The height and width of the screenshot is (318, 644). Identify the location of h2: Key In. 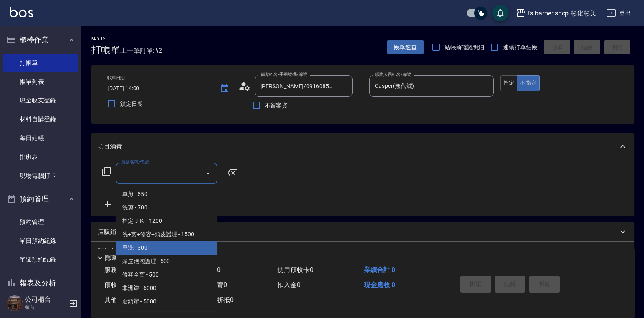
(106, 38).